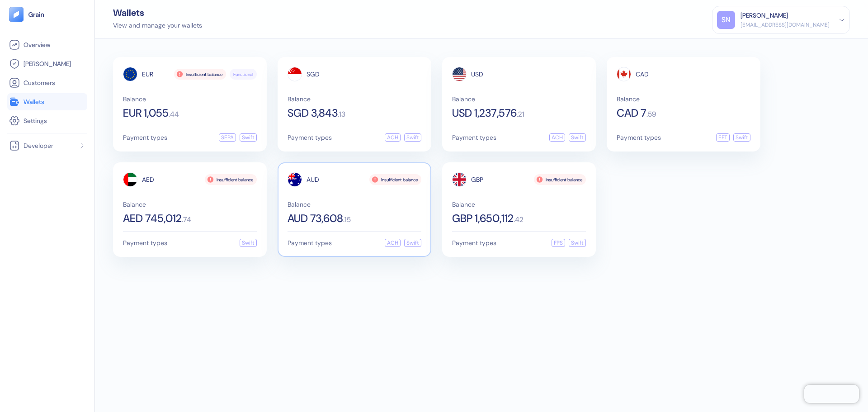 This screenshot has width=868, height=412. What do you see at coordinates (631, 113) in the screenshot?
I see `span: CAD 7` at bounding box center [631, 113].